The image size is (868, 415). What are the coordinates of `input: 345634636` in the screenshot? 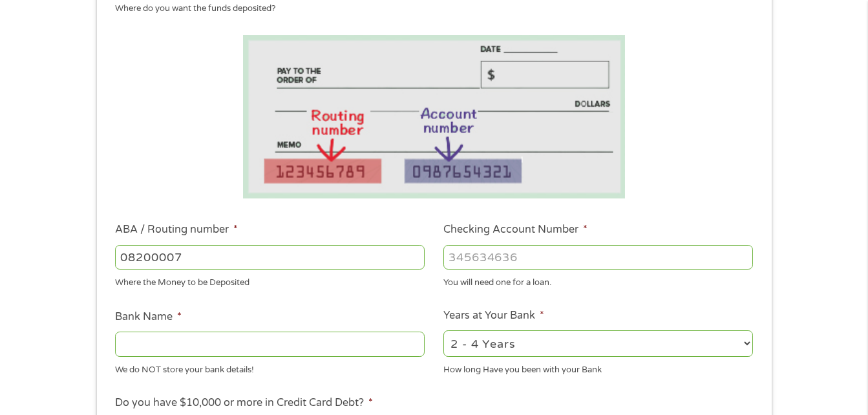 It's located at (598, 257).